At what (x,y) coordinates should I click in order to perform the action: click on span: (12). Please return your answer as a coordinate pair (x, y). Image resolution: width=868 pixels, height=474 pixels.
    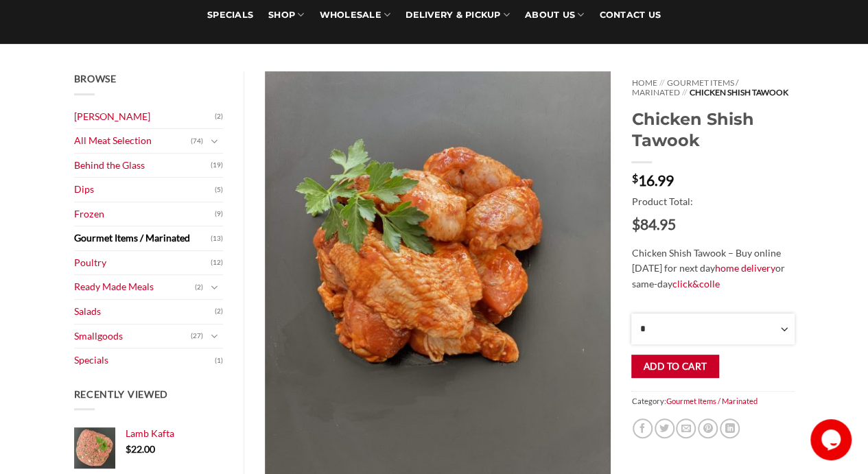
    Looking at the image, I should click on (216, 263).